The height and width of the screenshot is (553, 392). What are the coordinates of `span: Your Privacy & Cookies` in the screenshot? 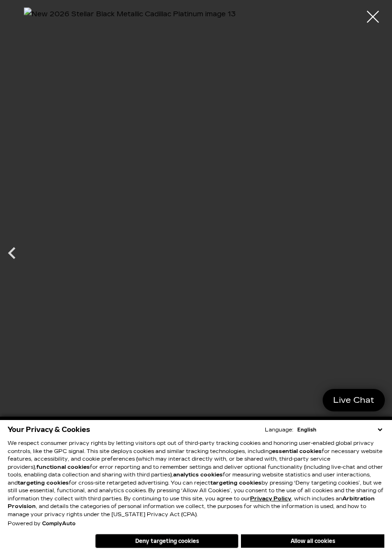 It's located at (48, 430).